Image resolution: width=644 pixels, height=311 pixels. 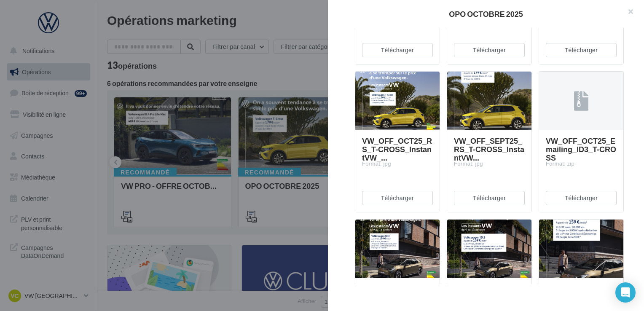 What do you see at coordinates (581, 149) in the screenshot?
I see `span: VW_OFF_OCT25_Emailing_ID3_T-CROSS` at bounding box center [581, 149].